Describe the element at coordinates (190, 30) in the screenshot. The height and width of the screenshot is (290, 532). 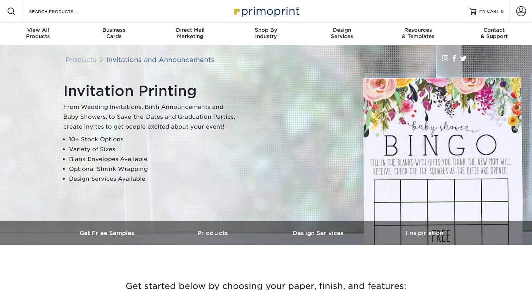
I see `span: Direct Mail` at that location.